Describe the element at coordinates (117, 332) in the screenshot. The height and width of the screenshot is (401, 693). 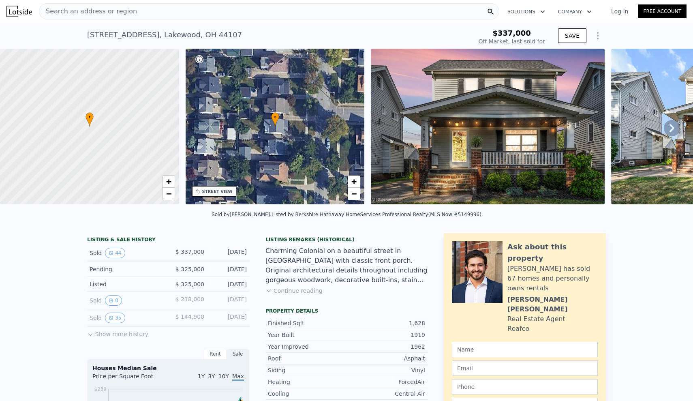
I see `button: Show more history` at that location.